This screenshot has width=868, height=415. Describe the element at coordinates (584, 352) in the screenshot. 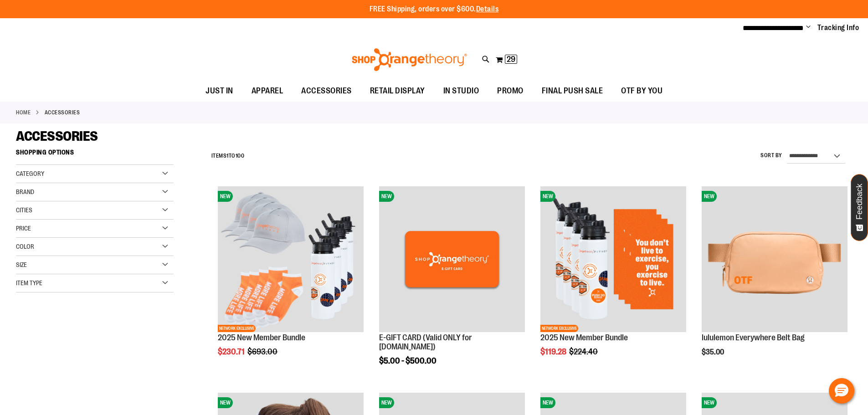

I see `span: $224.40` at that location.